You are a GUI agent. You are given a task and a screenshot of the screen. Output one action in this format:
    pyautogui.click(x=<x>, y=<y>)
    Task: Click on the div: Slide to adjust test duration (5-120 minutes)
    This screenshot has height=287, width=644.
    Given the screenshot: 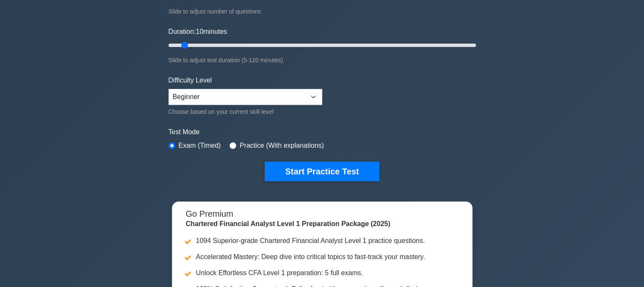 What is the action you would take?
    pyautogui.click(x=322, y=60)
    